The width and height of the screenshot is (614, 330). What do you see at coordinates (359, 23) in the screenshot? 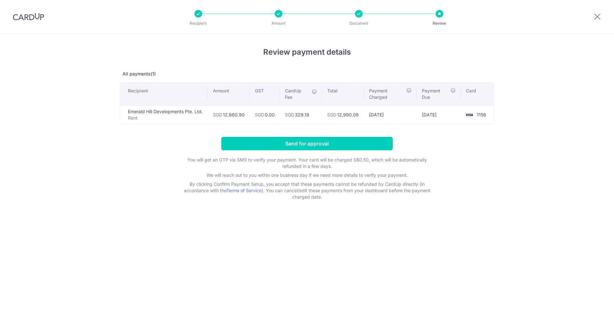
I see `p: Document` at bounding box center [359, 23].